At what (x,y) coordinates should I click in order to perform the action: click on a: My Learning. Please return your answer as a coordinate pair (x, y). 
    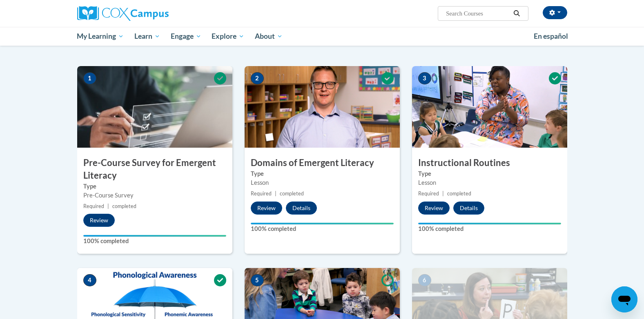
    Looking at the image, I should click on (100, 36).